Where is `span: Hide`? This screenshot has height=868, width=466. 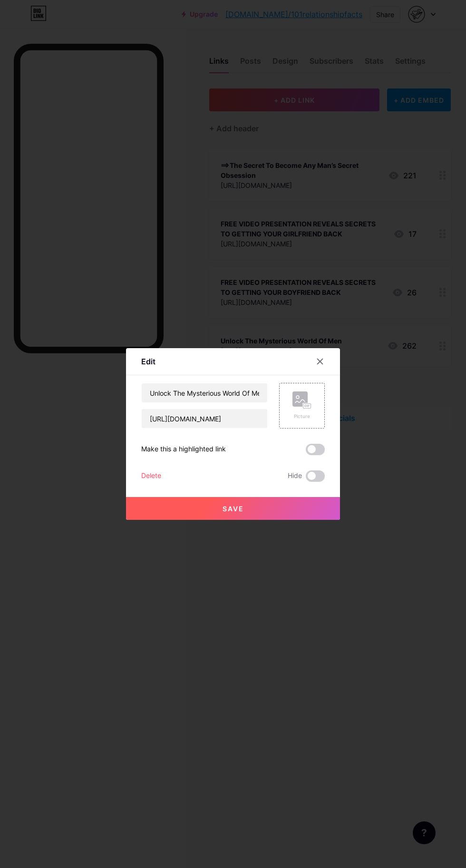
span: Hide is located at coordinates (295, 476).